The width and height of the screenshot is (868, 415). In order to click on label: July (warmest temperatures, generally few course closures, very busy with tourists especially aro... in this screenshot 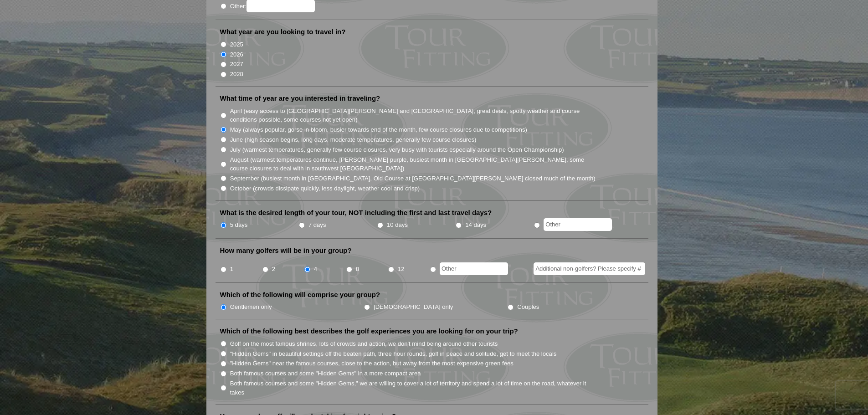, I will do `click(397, 150)`.